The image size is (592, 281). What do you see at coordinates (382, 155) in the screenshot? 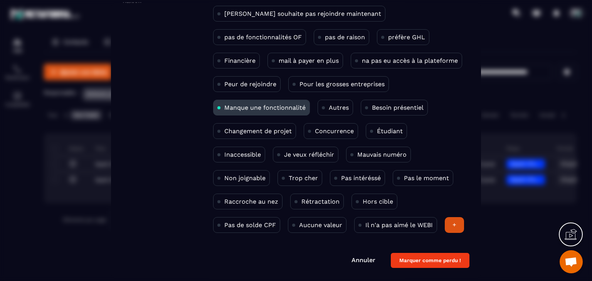
I see `p: Mauvais numéro` at bounding box center [382, 155].